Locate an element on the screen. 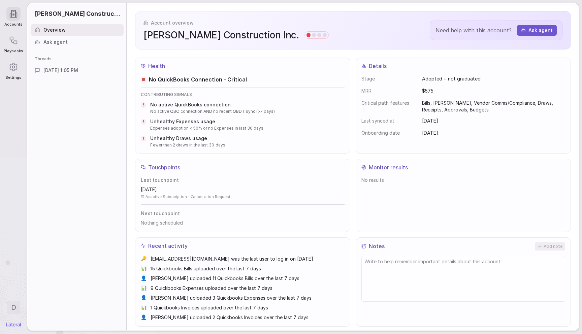 The width and height of the screenshot is (582, 334). span: D is located at coordinates (13, 308).